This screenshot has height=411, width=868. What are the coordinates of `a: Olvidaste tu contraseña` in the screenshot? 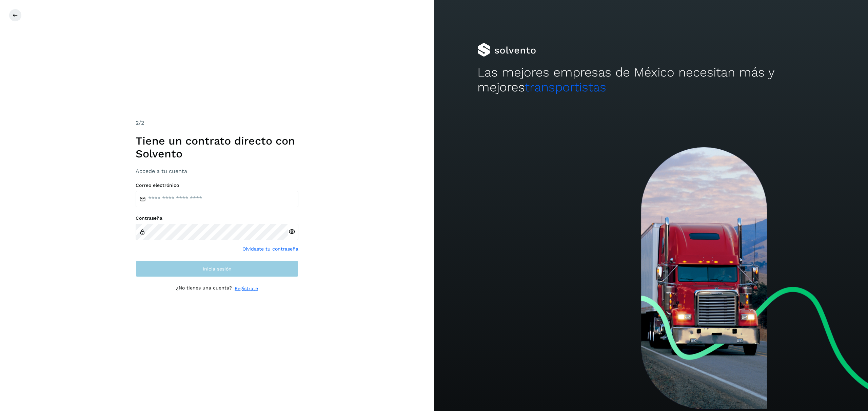 It's located at (271, 249).